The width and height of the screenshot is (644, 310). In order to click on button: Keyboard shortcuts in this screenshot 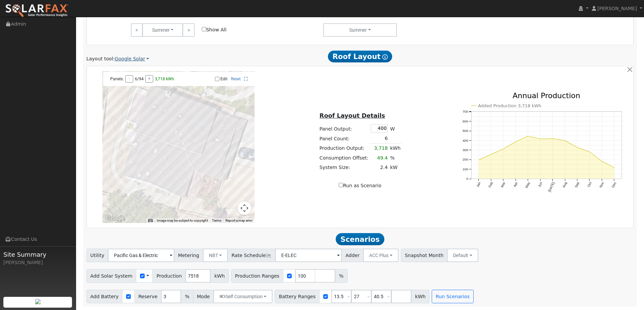, I will do `click(150, 220)`.